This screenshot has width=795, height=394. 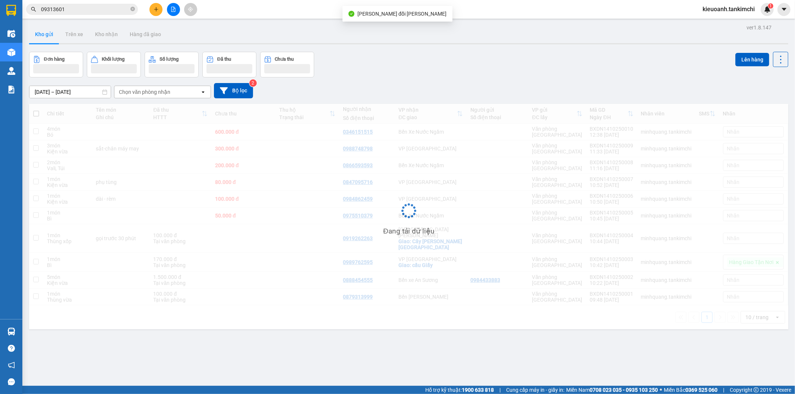 What do you see at coordinates (70, 92) in the screenshot?
I see `input: Select a date range.` at bounding box center [70, 92].